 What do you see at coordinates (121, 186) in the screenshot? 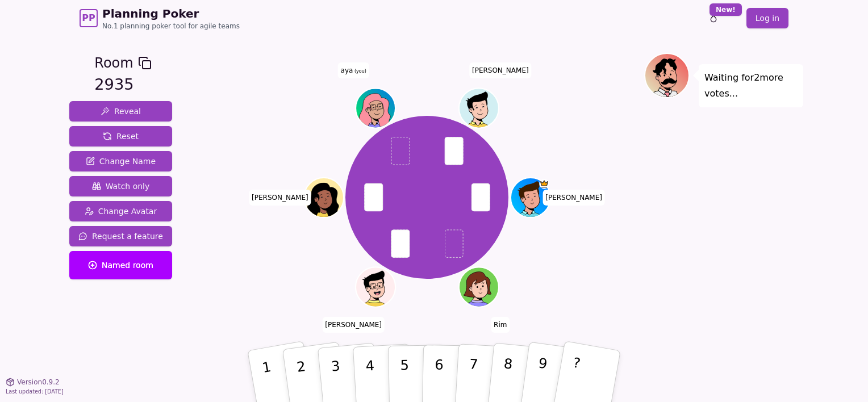
I see `span: Watch only` at bounding box center [121, 186].